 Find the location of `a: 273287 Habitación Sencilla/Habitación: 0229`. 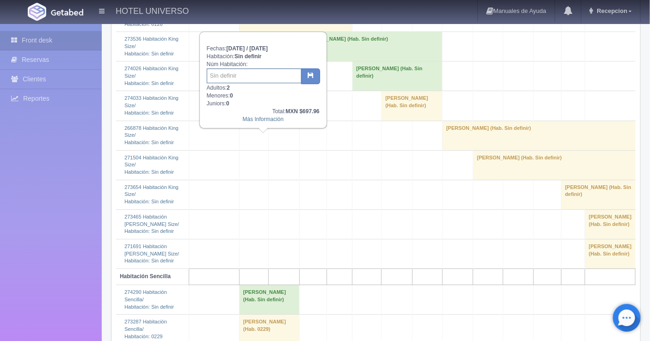

a: 273287 Habitación Sencilla/Habitación: 0229 is located at coordinates (146, 329).